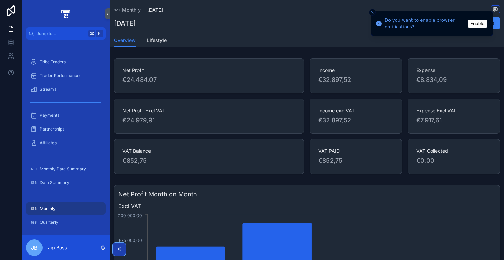  I want to click on span: €24.484,07, so click(209, 80).